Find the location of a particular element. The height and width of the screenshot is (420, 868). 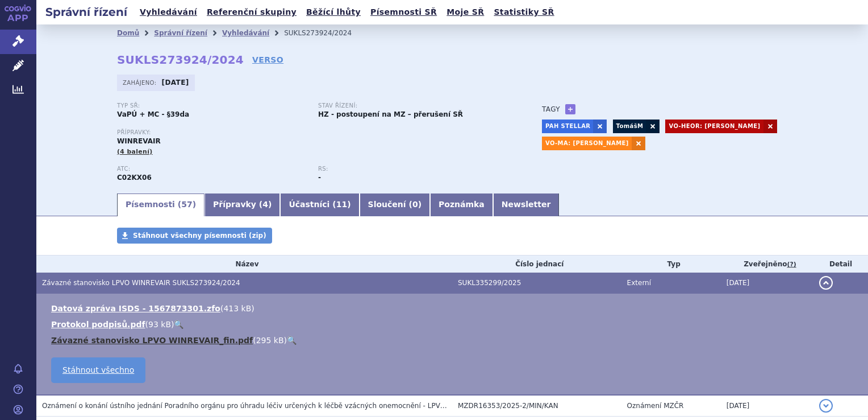

th: Typ is located at coordinates (671, 264).